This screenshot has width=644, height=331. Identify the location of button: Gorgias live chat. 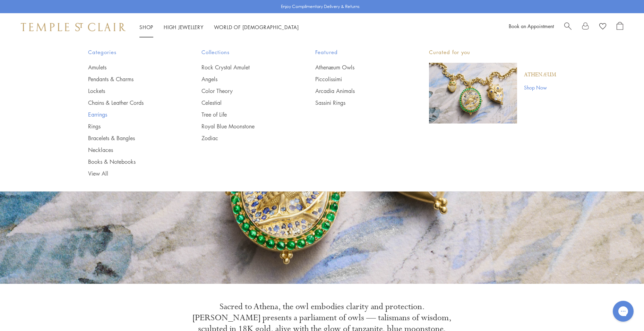
(14, 13).